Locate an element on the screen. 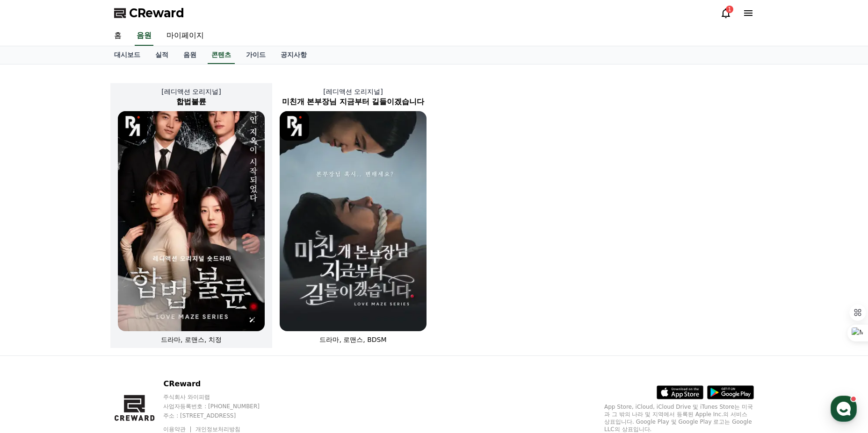 This screenshot has height=433, width=868. a: 대화 is located at coordinates (91, 308).